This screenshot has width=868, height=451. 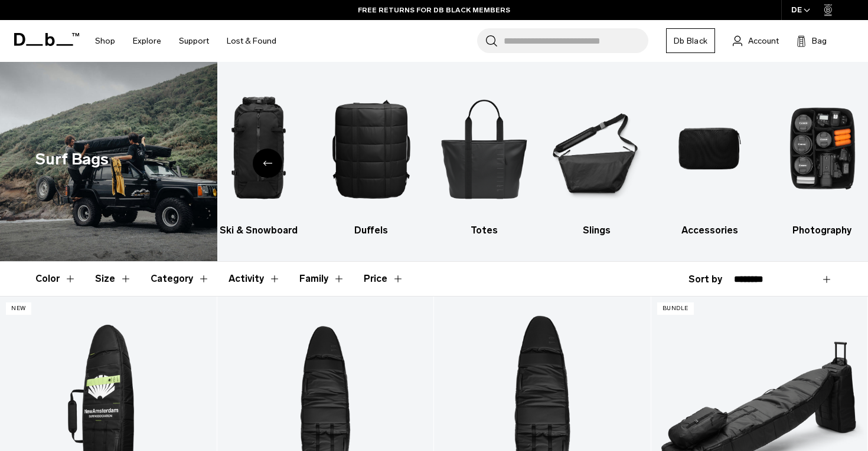 What do you see at coordinates (268, 163) in the screenshot?
I see `div: Previous slide` at bounding box center [268, 163].